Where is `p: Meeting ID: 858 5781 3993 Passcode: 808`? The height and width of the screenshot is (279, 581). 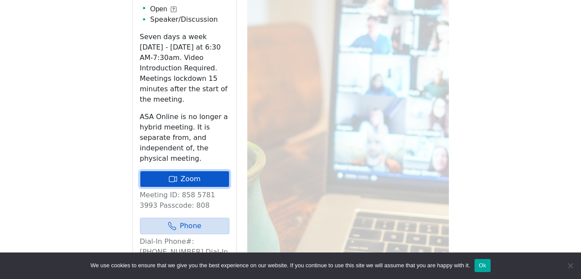 p: Meeting ID: 858 5781 3993 Passcode: 808 is located at coordinates (185, 200).